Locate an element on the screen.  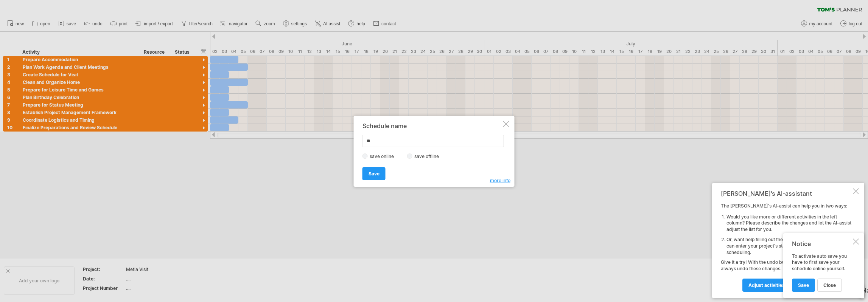
a: Adjust activities is located at coordinates (766, 285).